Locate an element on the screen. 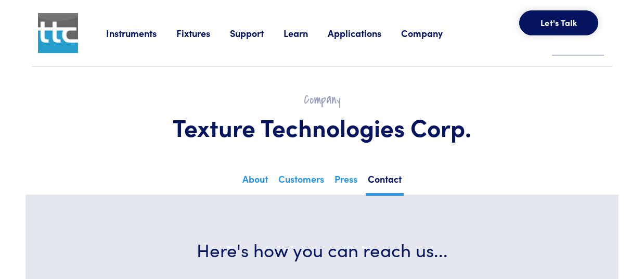 The height and width of the screenshot is (279, 644). a: Fixtures is located at coordinates (203, 33).